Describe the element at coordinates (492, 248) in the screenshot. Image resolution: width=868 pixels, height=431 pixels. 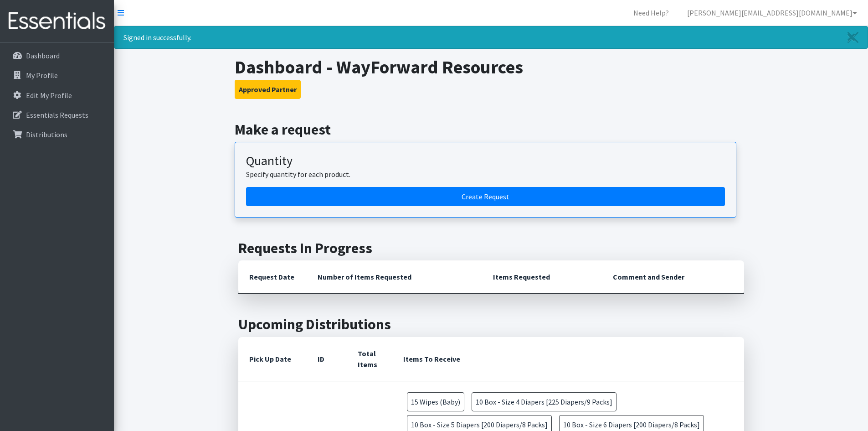
I see `h2: Requests In Progress` at that location.